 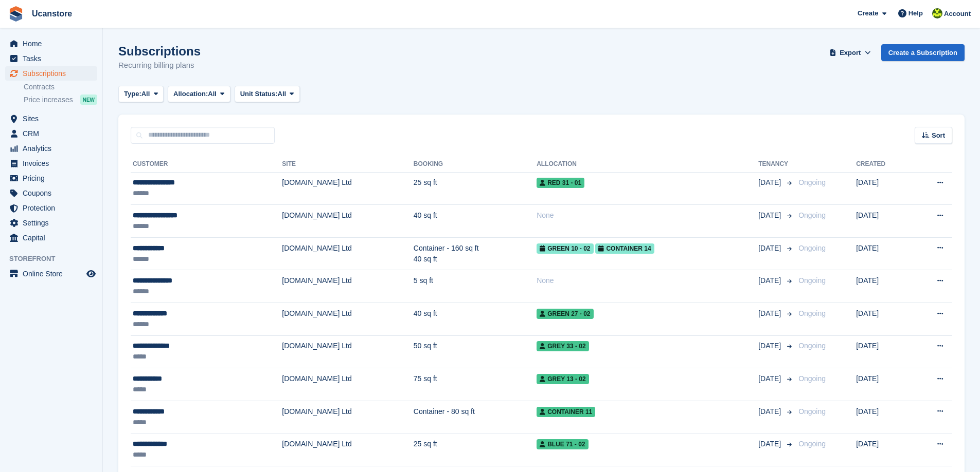 What do you see at coordinates (132, 94) in the screenshot?
I see `span: Type:` at bounding box center [132, 94].